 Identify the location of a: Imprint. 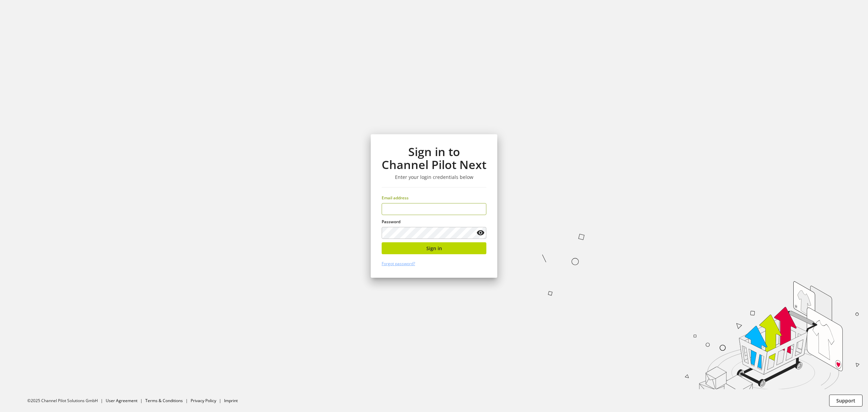
(230, 400).